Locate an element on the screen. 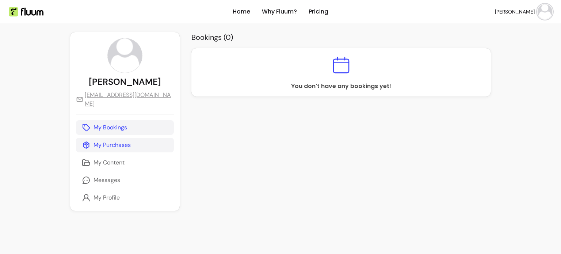 This screenshot has width=561, height=254. p: My Bookings is located at coordinates (110, 127).